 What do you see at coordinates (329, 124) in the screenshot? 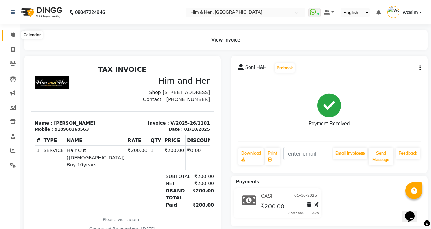
I see `div: Payment Received` at bounding box center [329, 124].